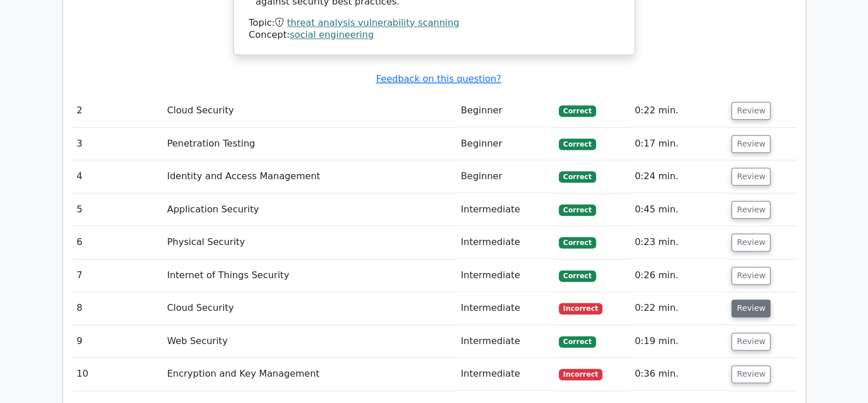 The image size is (868, 403). What do you see at coordinates (117, 276) in the screenshot?
I see `td: 7` at bounding box center [117, 276].